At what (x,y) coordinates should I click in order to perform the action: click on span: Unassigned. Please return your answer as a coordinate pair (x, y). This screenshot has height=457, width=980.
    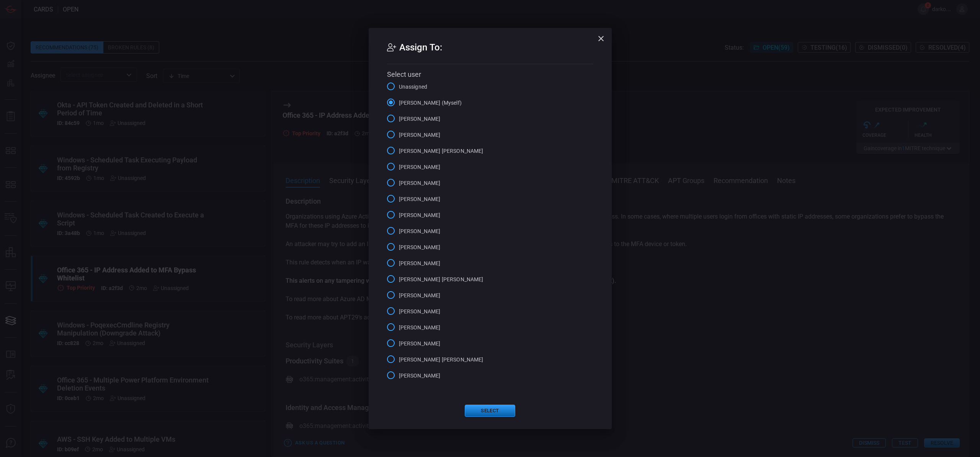
    Looking at the image, I should click on (413, 87).